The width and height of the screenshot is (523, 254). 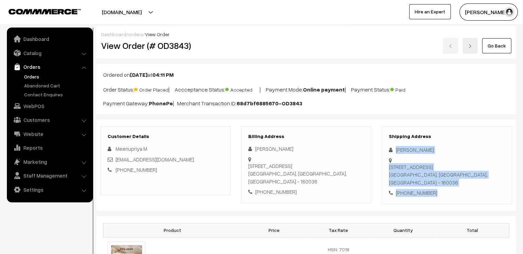 I want to click on b: PhonePe, so click(x=161, y=103).